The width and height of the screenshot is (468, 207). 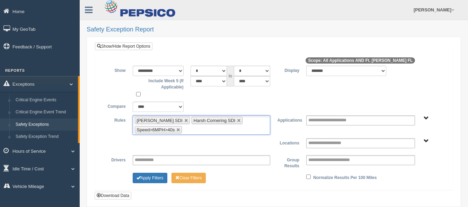 I want to click on a: Safety Exception Trend, so click(x=45, y=137).